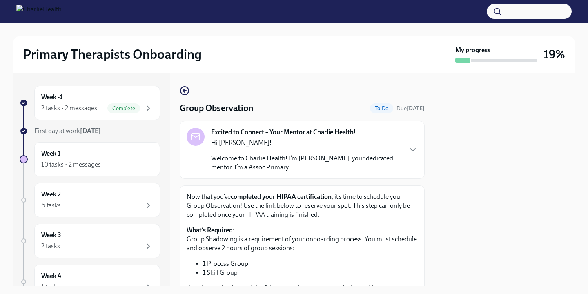 This screenshot has height=294, width=588. I want to click on h4: Group Observation, so click(217, 108).